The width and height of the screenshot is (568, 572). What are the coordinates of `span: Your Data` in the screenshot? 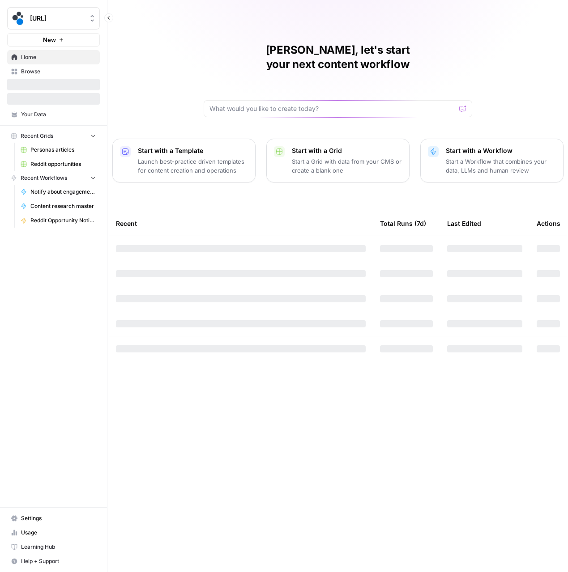 It's located at (58, 115).